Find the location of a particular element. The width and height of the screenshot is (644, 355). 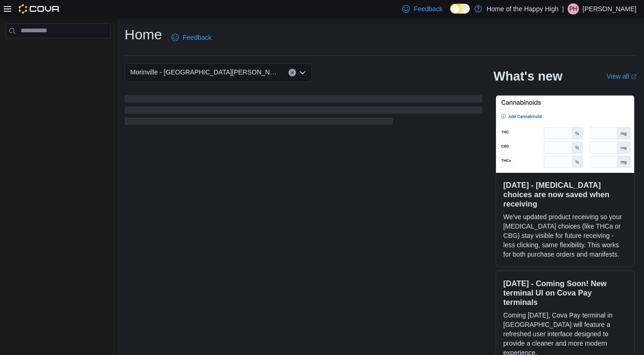

span: Dark Mode is located at coordinates (450, 13).